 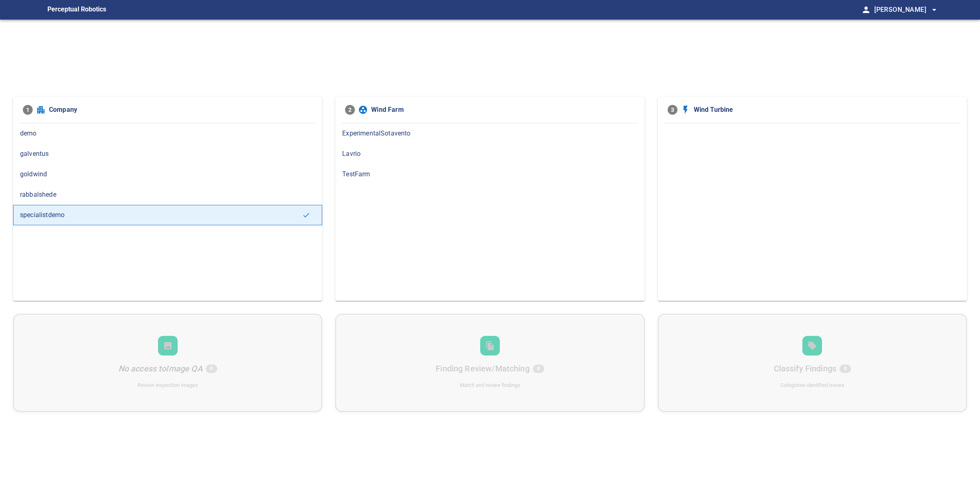 I want to click on span: Lavrio, so click(x=489, y=154).